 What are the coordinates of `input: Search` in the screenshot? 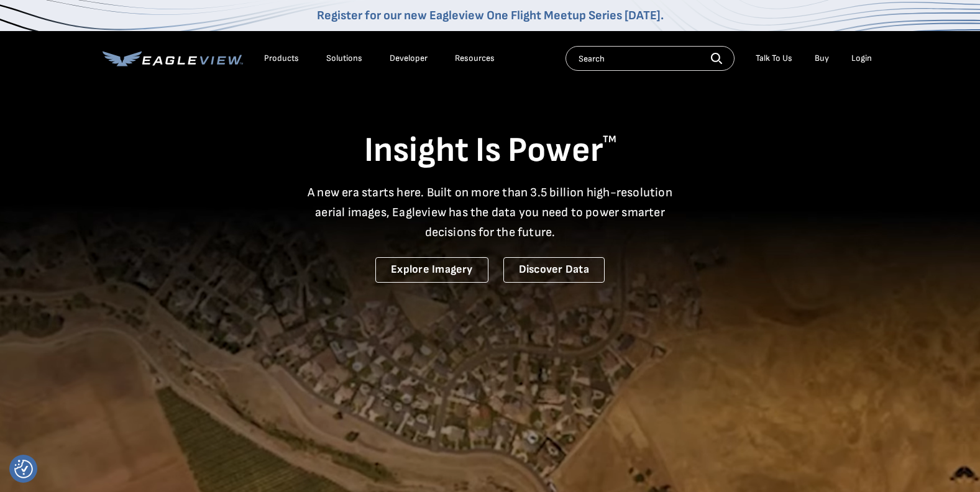 It's located at (650, 59).